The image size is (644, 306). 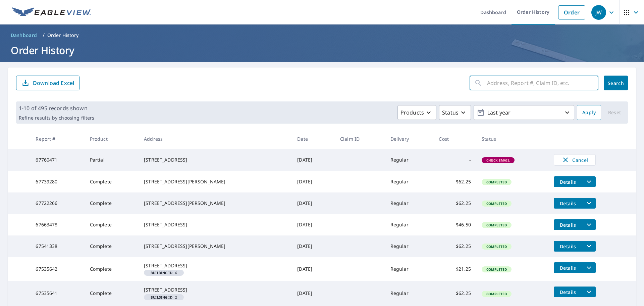 I want to click on a: Order, so click(x=571, y=12).